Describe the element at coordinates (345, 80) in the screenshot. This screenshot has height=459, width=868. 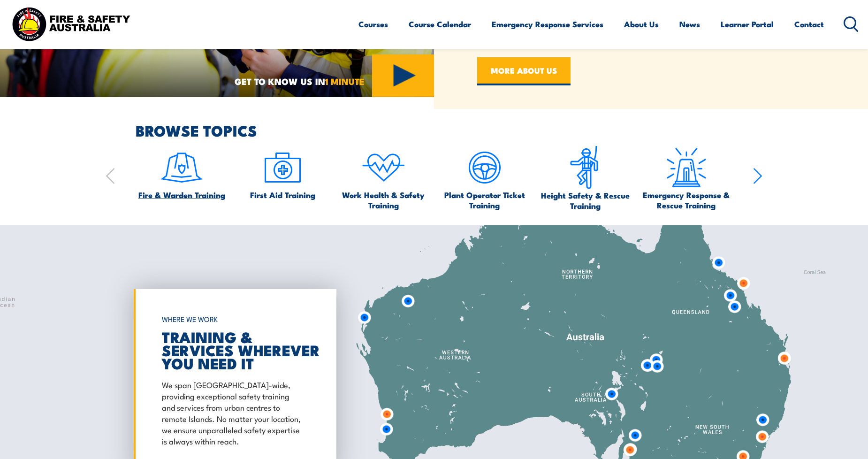
I see `strong: 1 MINUTE` at that location.